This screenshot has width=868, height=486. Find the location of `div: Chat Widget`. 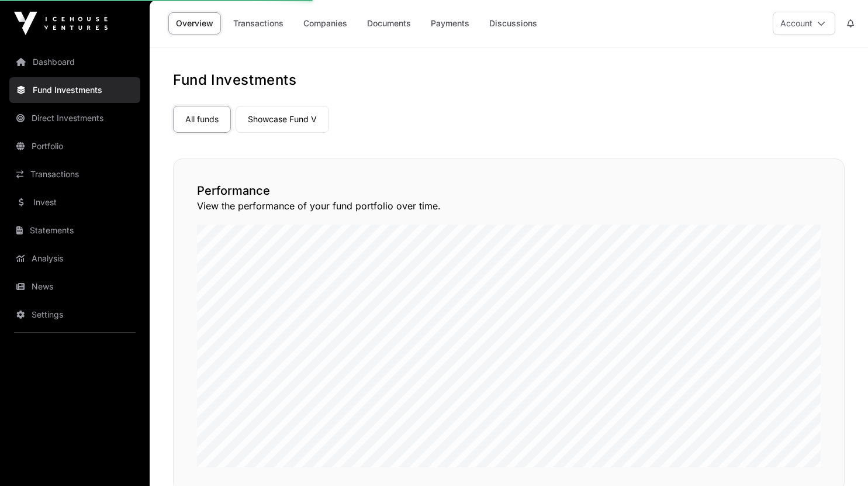

div: Chat Widget is located at coordinates (839, 457).